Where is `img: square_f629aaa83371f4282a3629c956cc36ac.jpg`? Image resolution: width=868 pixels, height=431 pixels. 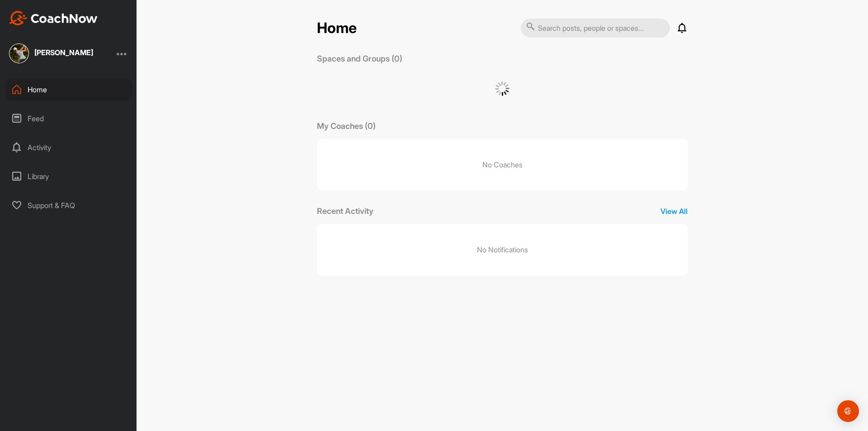 img: square_f629aaa83371f4282a3629c956cc36ac.jpg is located at coordinates (19, 53).